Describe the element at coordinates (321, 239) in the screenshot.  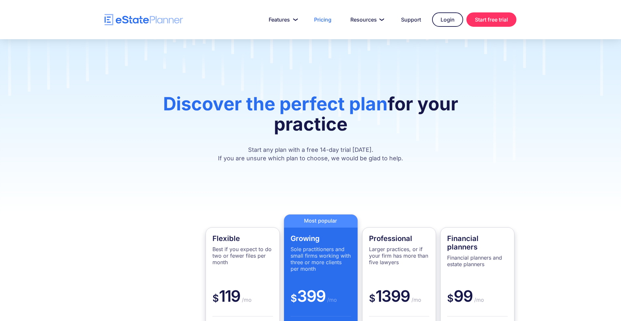
I see `h4: Growing` at that location.